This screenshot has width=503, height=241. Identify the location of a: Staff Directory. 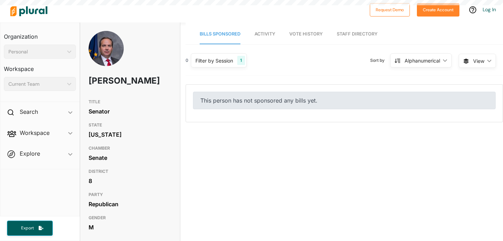
(357, 34).